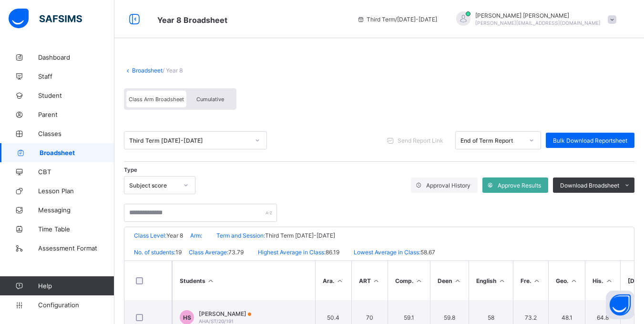  Describe the element at coordinates (590, 140) in the screenshot. I see `span: Bulk Download Reportsheet` at that location.